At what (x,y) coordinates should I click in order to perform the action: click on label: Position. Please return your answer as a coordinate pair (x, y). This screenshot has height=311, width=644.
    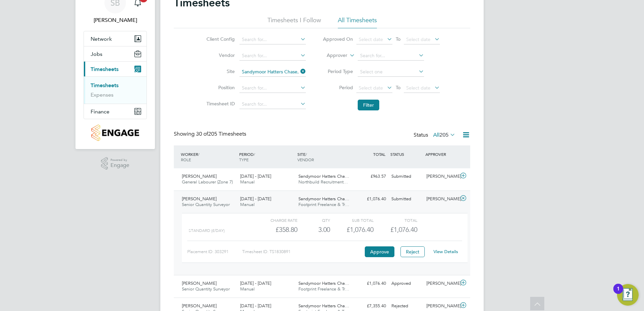
    Looking at the image, I should click on (220, 87).